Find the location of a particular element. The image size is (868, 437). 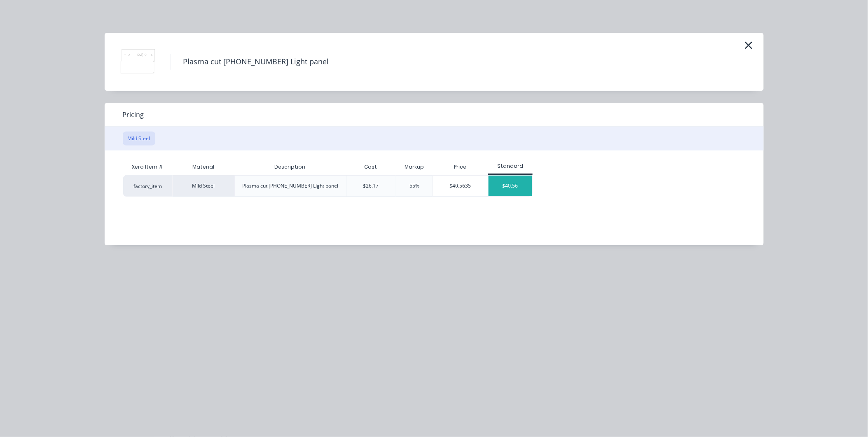

div: Markup is located at coordinates (414, 167).